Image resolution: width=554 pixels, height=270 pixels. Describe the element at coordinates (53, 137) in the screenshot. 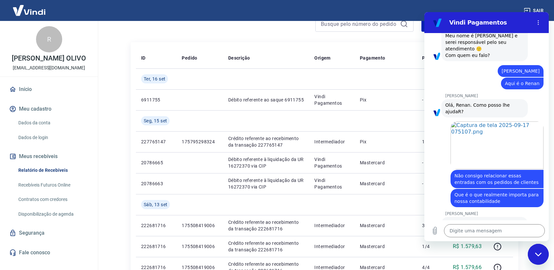

I see `a: Dados de login` at that location.